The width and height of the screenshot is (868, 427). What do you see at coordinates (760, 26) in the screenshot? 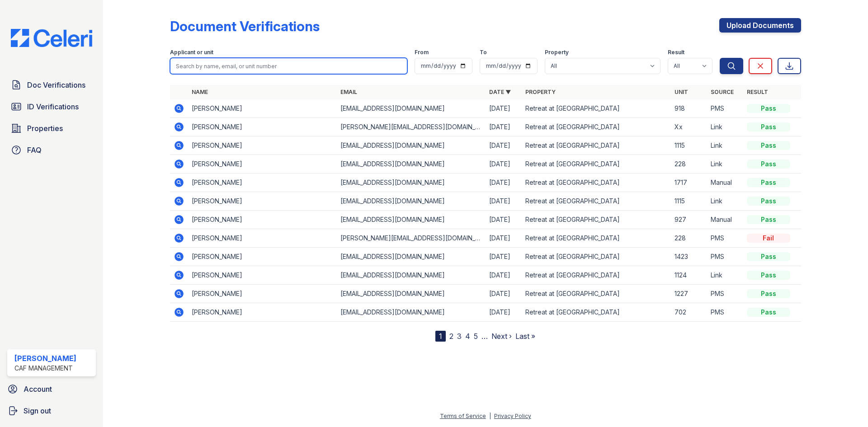
I see `a: Upload Documents` at bounding box center [760, 26].